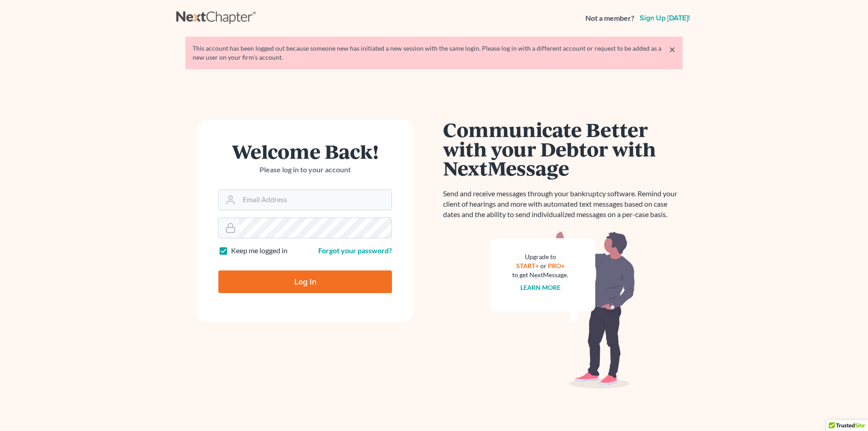 This screenshot has height=431, width=868. What do you see at coordinates (434, 53) in the screenshot?
I see `div: This account has been logged out because someone new has initiated a new session with the same lo...` at bounding box center [434, 53].